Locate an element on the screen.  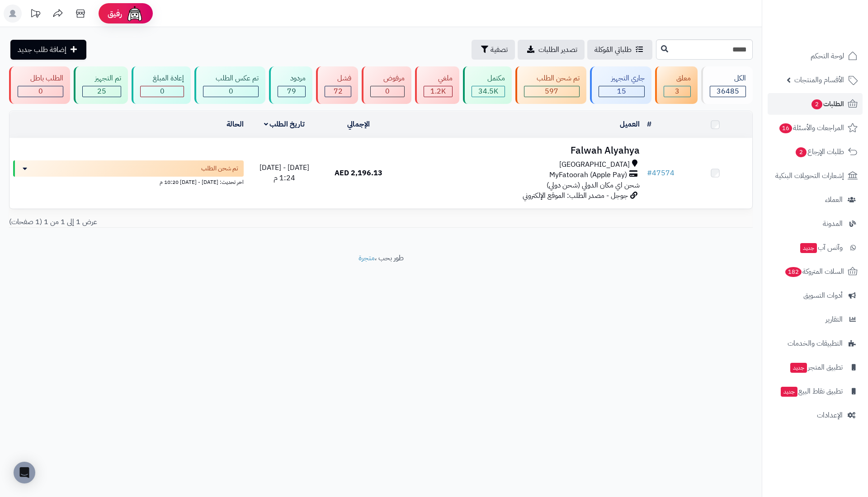
span: تصدير الطلبات is located at coordinates (558, 50).